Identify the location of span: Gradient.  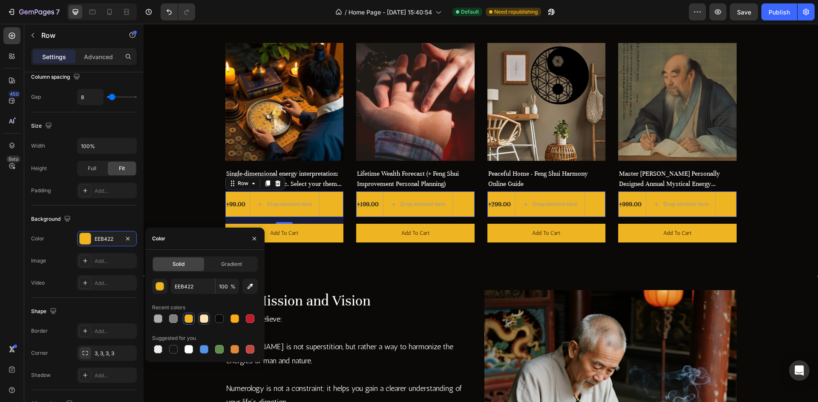
(231, 264).